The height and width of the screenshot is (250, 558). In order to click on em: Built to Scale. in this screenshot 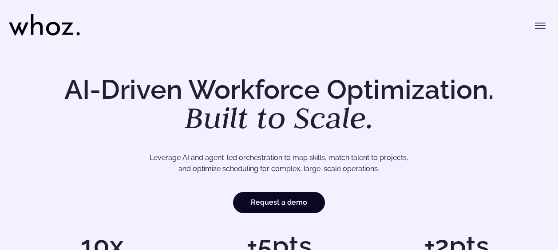, I will do `click(279, 118)`.